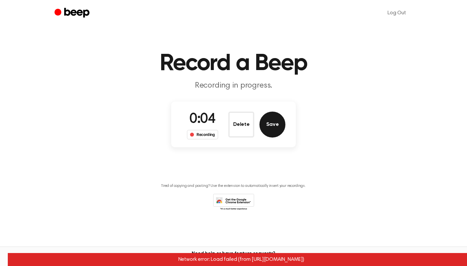 Image resolution: width=467 pixels, height=266 pixels. What do you see at coordinates (202, 135) in the screenshot?
I see `div: Recording` at bounding box center [202, 135].